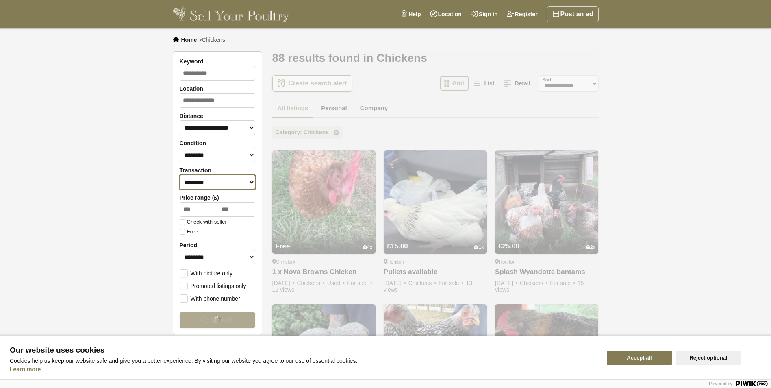 This screenshot has height=388, width=771. What do you see at coordinates (484, 14) in the screenshot?
I see `a: Sign in` at bounding box center [484, 14].